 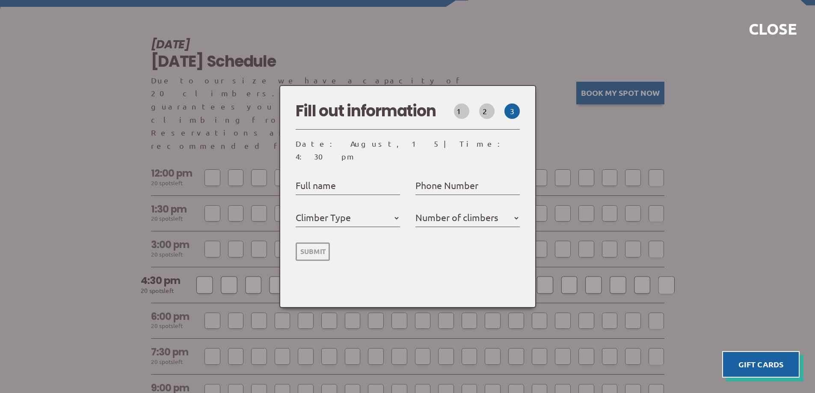 I want to click on label: Phone Number, so click(x=447, y=185).